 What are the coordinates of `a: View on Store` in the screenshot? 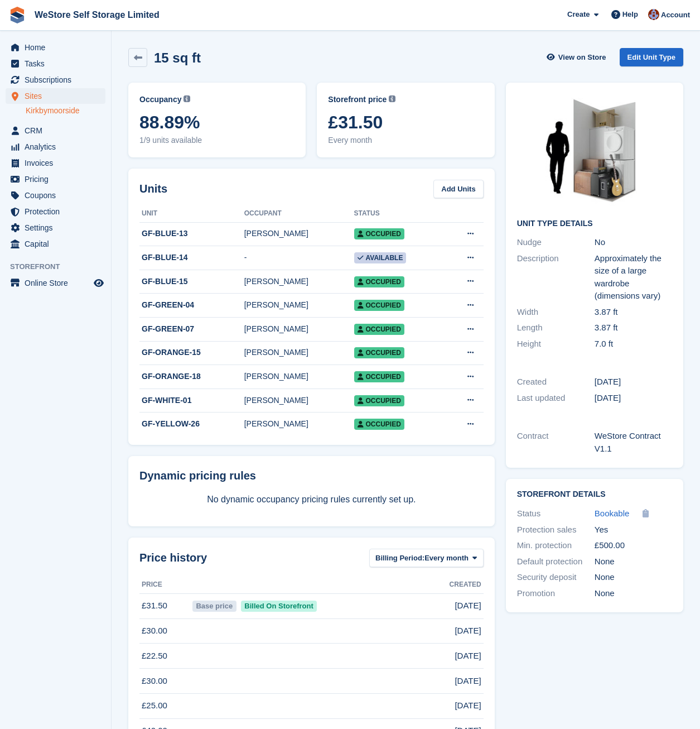 It's located at (578, 57).